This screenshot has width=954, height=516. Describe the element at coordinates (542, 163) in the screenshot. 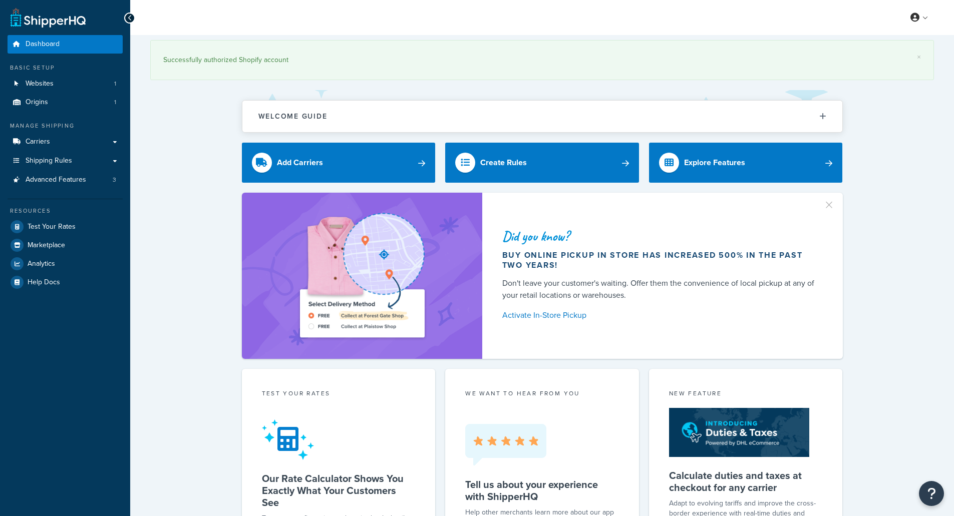

I see `a: Create Rules` at that location.